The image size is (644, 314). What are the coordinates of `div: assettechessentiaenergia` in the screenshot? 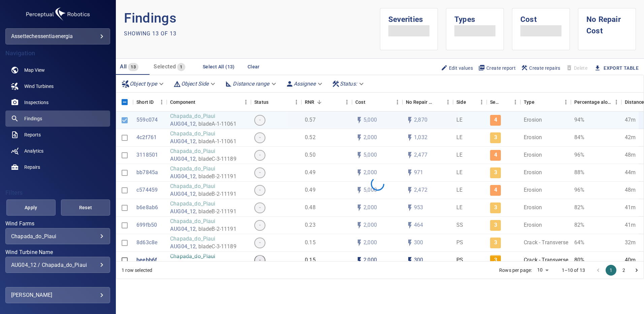 It's located at (58, 36).